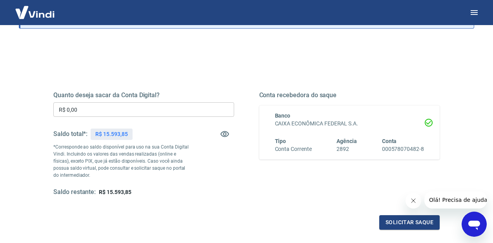 Image resolution: width=493 pixels, height=243 pixels. I want to click on h6: CAIXA ECONÔMICA FEDERAL S.A., so click(349, 124).